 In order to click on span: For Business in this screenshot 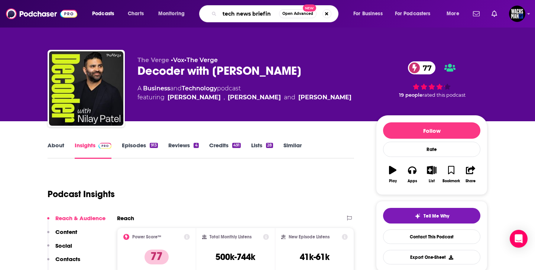, I will do `click(368, 14)`.